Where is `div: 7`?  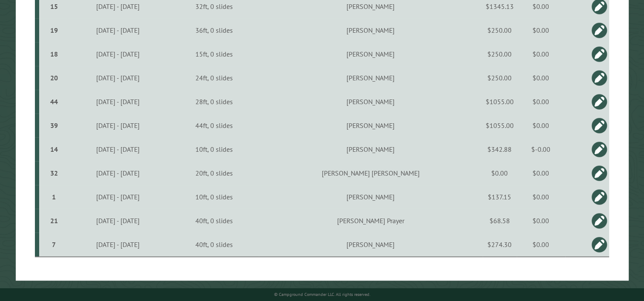 div: 7 is located at coordinates (54, 244).